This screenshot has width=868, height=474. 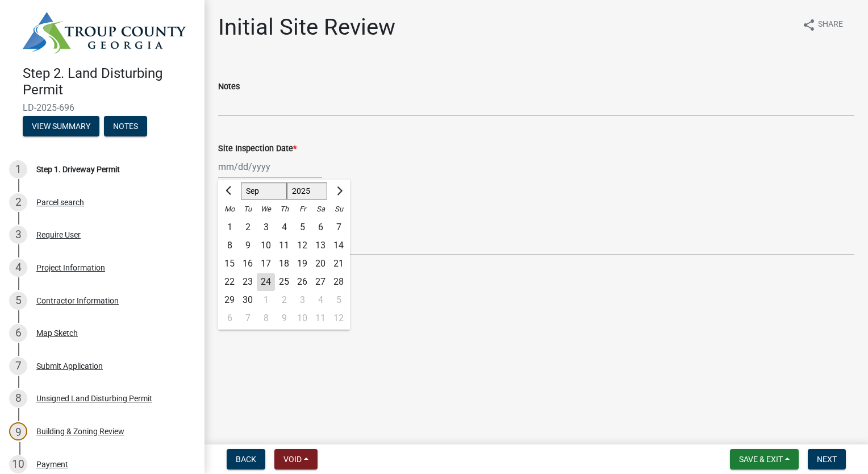 I want to click on div: Friday, September 5, 2025, so click(x=302, y=227).